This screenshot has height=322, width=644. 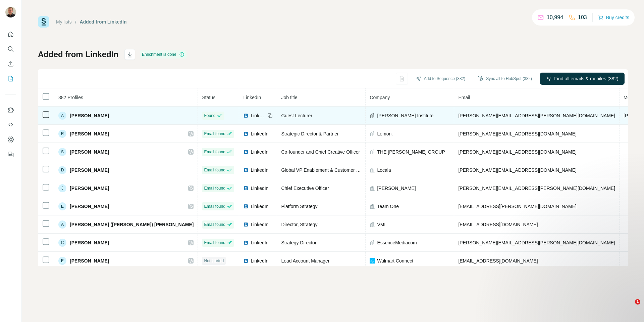 What do you see at coordinates (11, 154) in the screenshot?
I see `button: Feedback` at bounding box center [11, 154].